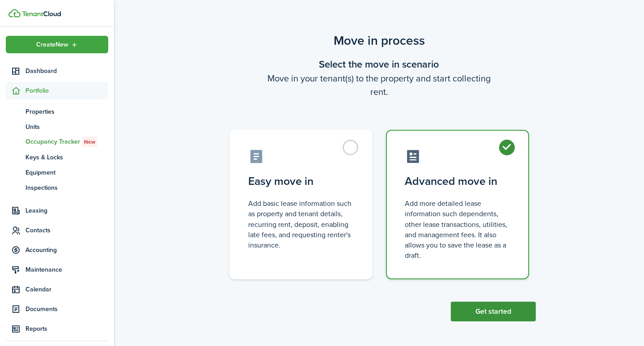 This screenshot has width=644, height=346. I want to click on span: Occupancy Tracker, so click(67, 142).